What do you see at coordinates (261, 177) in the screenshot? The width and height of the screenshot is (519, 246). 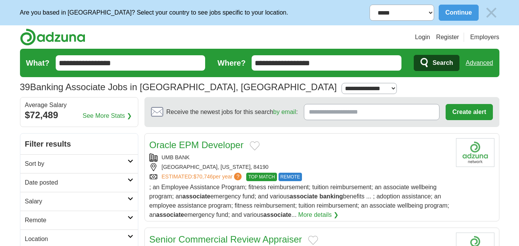 I see `span: TOP MATCH` at bounding box center [261, 177].